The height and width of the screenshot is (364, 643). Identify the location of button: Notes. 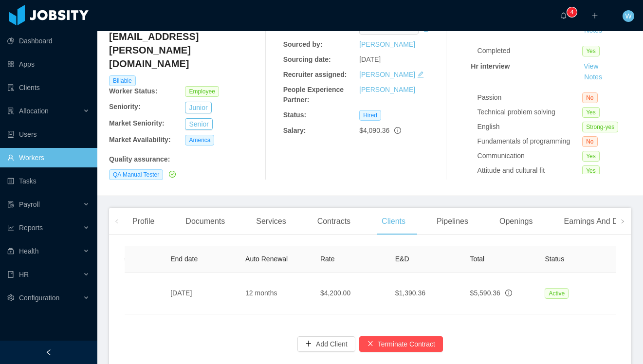
(593, 77).